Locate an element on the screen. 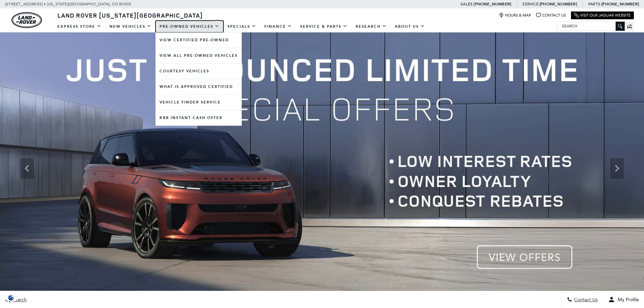 This screenshot has width=644, height=308. a: What Is Approved Certified is located at coordinates (199, 86).